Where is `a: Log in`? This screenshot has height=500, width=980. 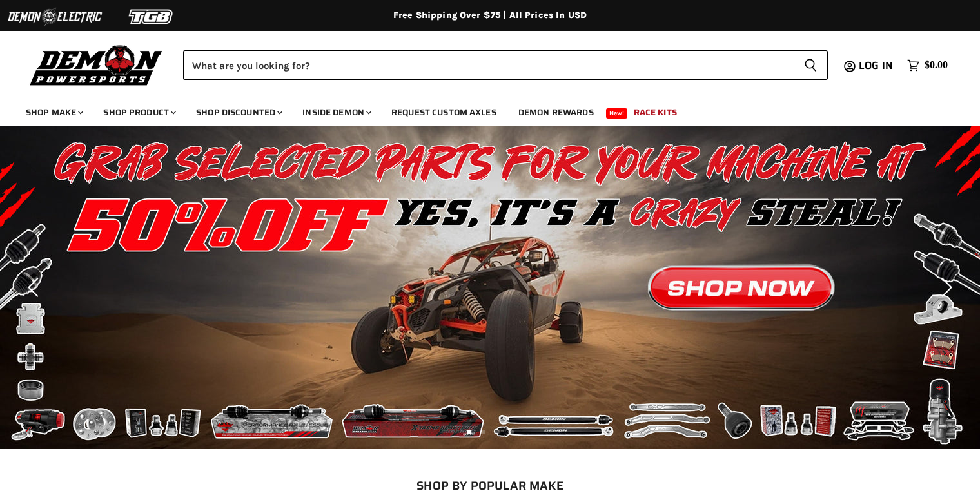 a: Log in is located at coordinates (877, 66).